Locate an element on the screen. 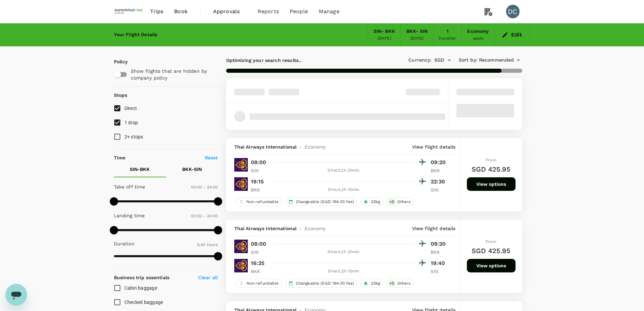  div: SIN - BKK is located at coordinates (384, 31).